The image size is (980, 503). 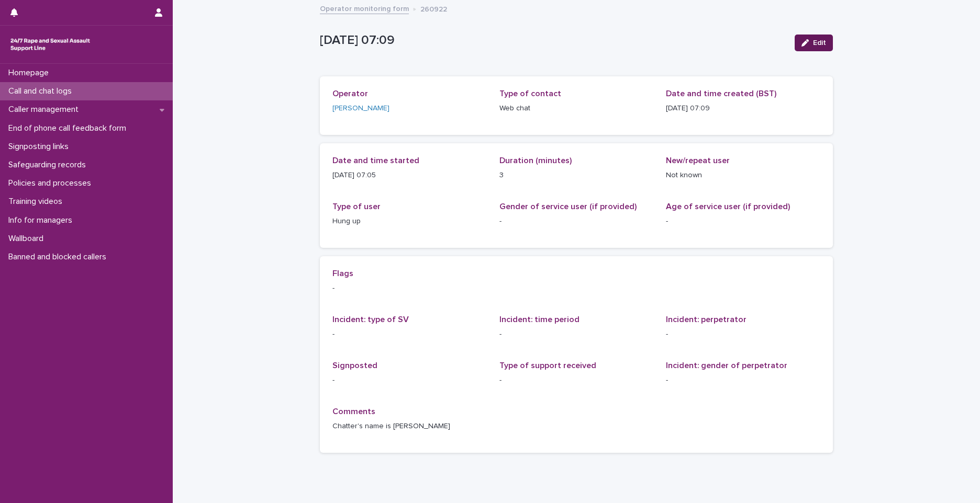 I want to click on p: Caller management, so click(x=45, y=109).